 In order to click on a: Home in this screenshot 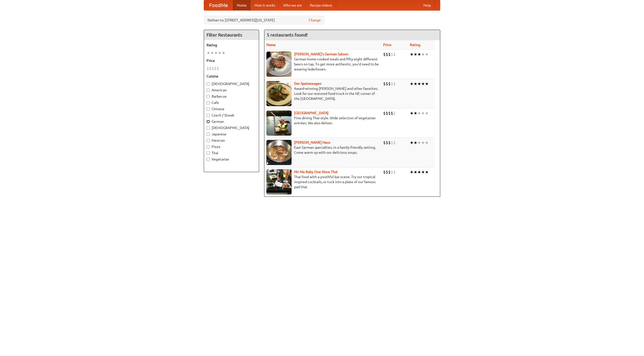, I will do `click(242, 5)`.